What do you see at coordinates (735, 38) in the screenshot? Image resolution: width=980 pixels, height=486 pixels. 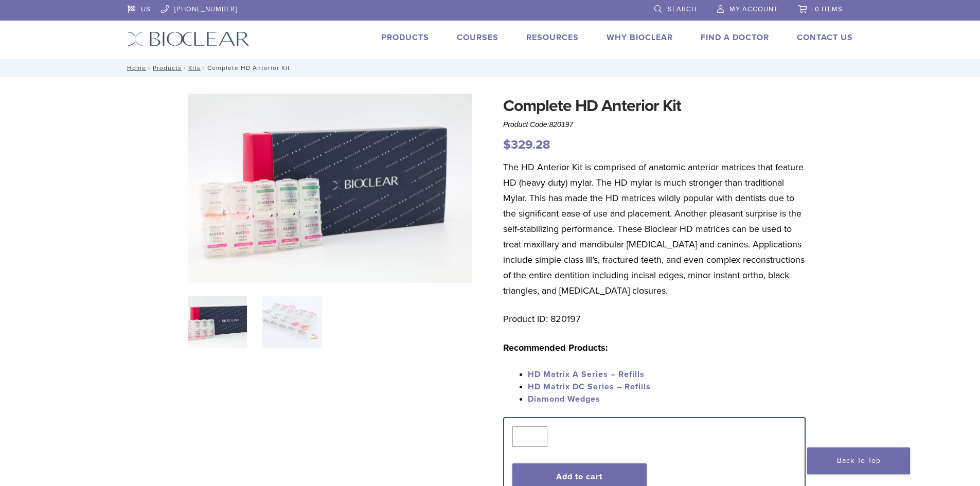 I see `a: Find A Doctor` at bounding box center [735, 38].